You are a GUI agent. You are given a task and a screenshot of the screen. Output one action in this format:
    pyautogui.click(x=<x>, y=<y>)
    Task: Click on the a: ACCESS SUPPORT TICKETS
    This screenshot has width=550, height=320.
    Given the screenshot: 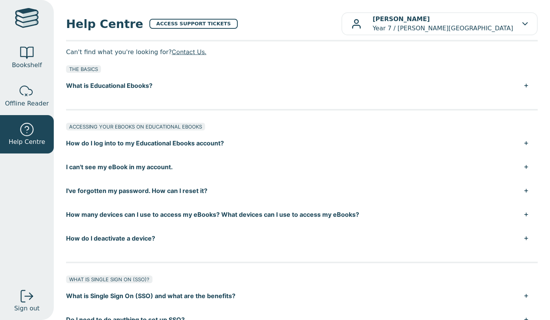 What is the action you would take?
    pyautogui.click(x=193, y=24)
    